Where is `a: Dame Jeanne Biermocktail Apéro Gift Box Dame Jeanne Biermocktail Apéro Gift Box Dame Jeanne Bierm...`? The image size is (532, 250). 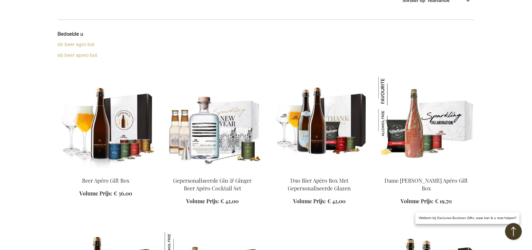
a: Dame Jeanne Biermocktail Apéro Gift Box Dame Jeanne Biermocktail Apéro Gift Box Dame Jeanne Bierm... is located at coordinates (427, 171).